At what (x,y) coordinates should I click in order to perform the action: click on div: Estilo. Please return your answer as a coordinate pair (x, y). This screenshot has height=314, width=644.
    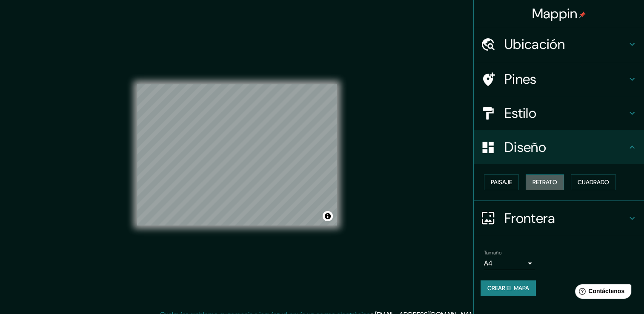
    Looking at the image, I should click on (559, 113).